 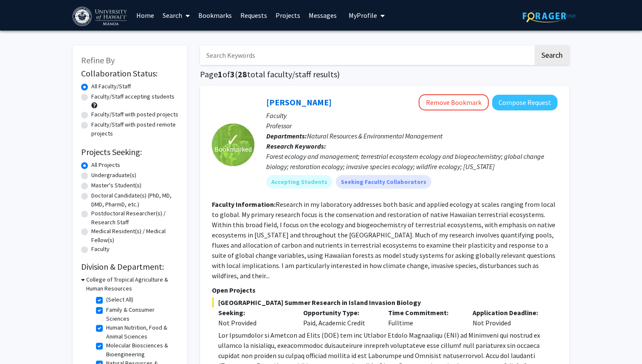 I want to click on p: Application Deadline:, so click(x=509, y=313).